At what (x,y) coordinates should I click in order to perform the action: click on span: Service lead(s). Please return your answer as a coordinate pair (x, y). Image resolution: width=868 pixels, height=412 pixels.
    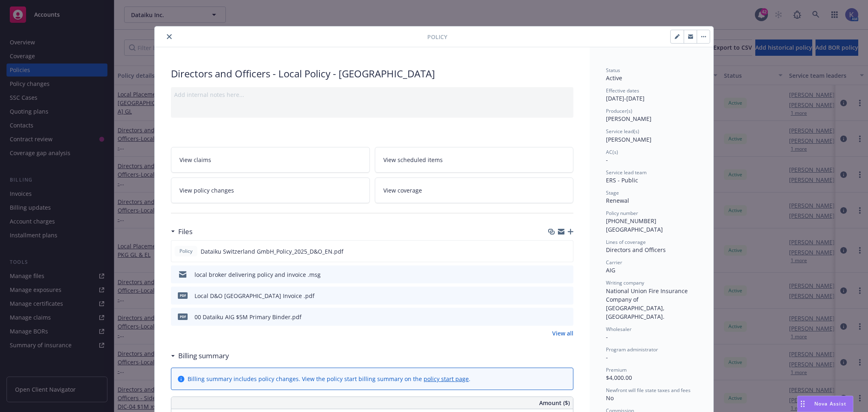
    Looking at the image, I should click on (623, 131).